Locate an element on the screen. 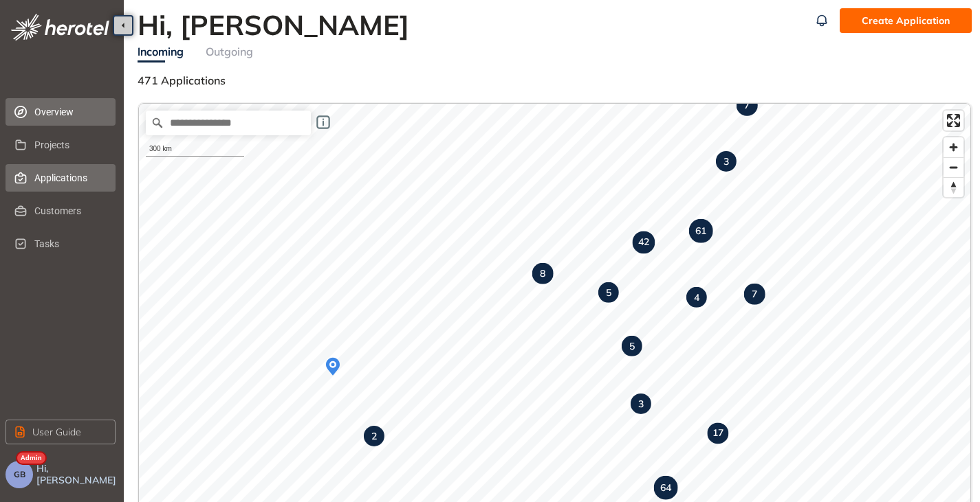  button: Zoom in is located at coordinates (953, 147).